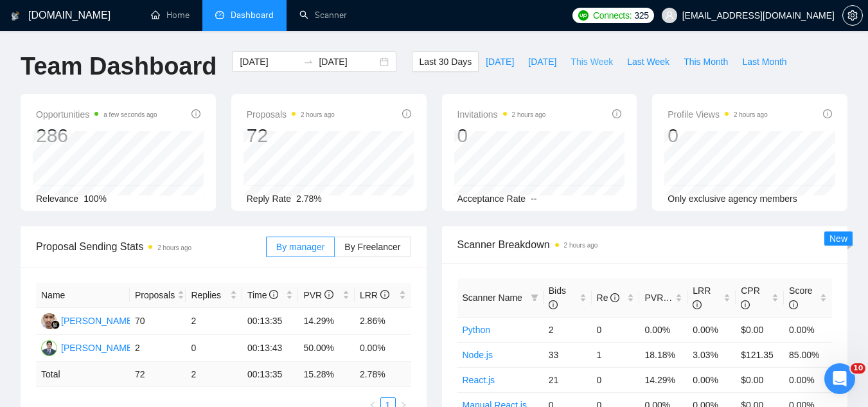  What do you see at coordinates (535, 298) in the screenshot?
I see `span: filter` at bounding box center [535, 298].